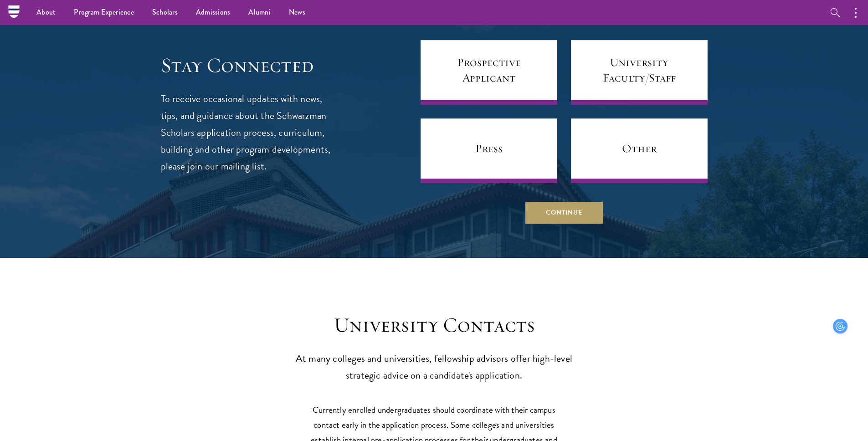 The height and width of the screenshot is (441, 868). Describe the element at coordinates (246, 66) in the screenshot. I see `h3: Stay Connected` at that location.